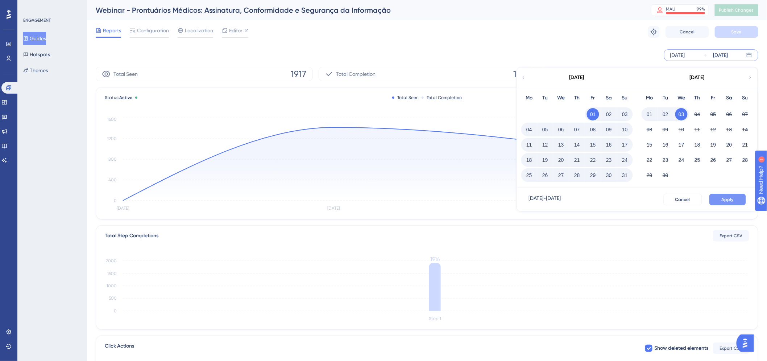  I want to click on button: 06, so click(561, 129).